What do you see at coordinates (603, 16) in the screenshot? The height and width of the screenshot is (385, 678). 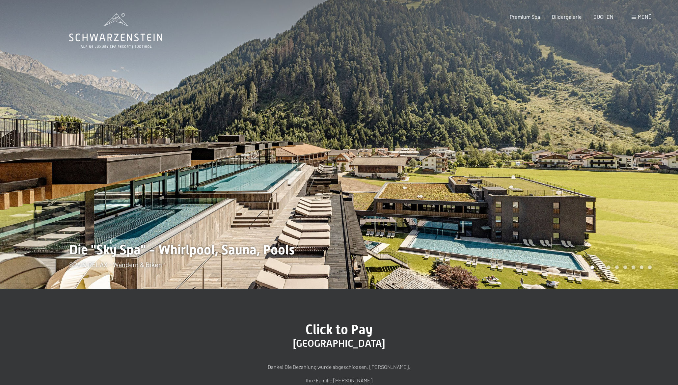 I see `span: BUCHEN` at bounding box center [603, 16].